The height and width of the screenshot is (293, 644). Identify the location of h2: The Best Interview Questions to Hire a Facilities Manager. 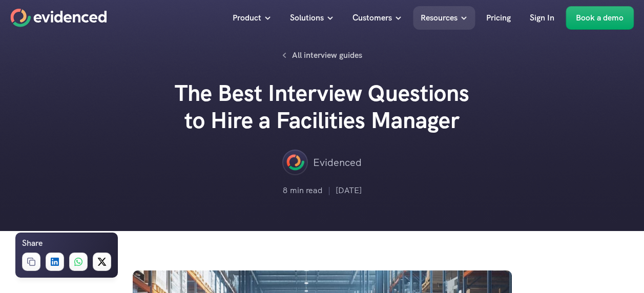
(322, 107).